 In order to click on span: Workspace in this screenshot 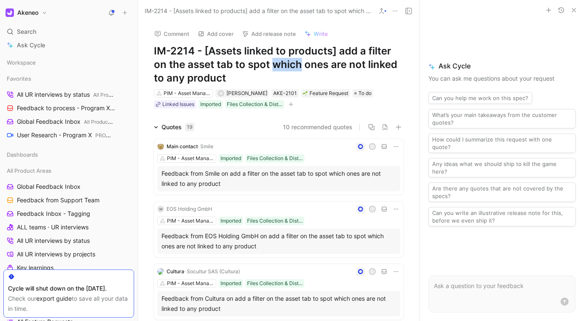, I will do `click(21, 62)`.